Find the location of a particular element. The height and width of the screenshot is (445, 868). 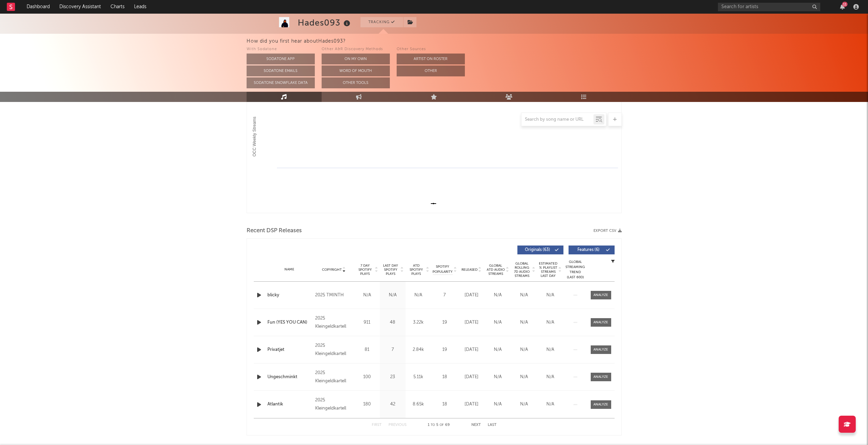

div: Atlantik is located at coordinates (290, 405).